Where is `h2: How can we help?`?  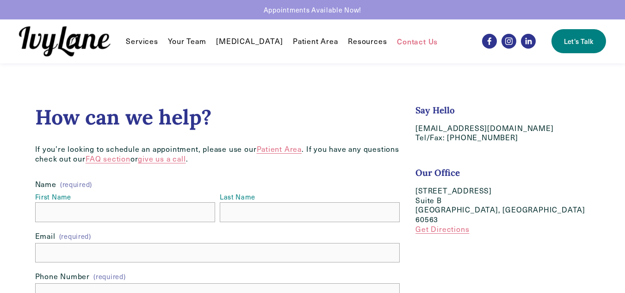
h2: How can we help? is located at coordinates (217, 117).